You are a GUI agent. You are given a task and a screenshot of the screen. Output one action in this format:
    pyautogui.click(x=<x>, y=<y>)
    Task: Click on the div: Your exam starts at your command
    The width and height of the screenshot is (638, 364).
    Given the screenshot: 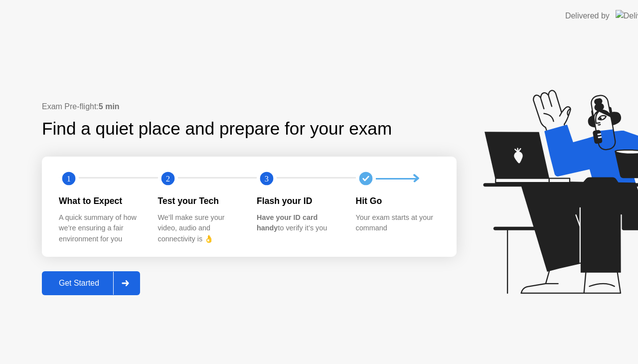 What is the action you would take?
    pyautogui.click(x=397, y=223)
    